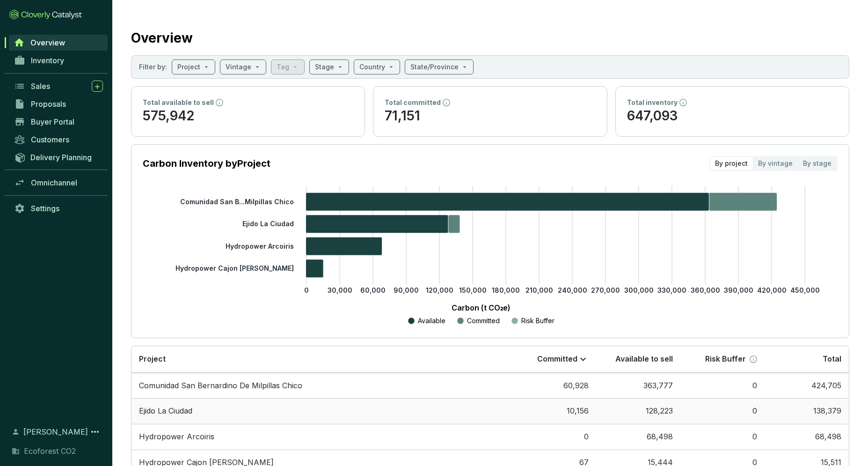  I want to click on tspan: 150,000, so click(472, 290).